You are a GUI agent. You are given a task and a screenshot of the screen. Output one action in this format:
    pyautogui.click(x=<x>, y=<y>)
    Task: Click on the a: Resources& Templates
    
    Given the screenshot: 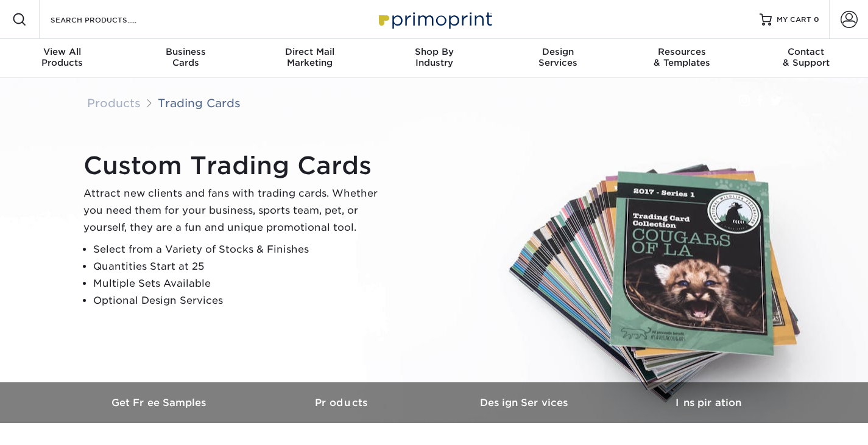 What is the action you would take?
    pyautogui.click(x=683, y=59)
    